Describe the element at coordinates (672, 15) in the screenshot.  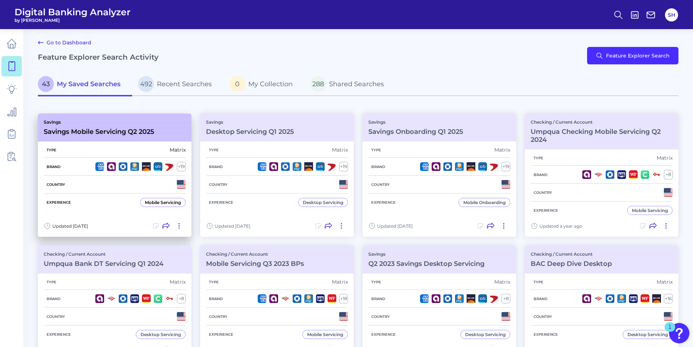
I see `button: SH` at that location.